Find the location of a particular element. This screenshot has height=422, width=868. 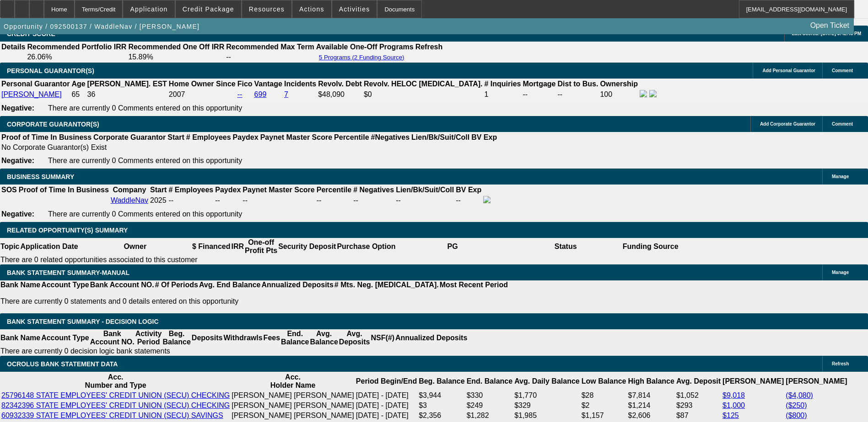

th: Account Type is located at coordinates (65, 338).